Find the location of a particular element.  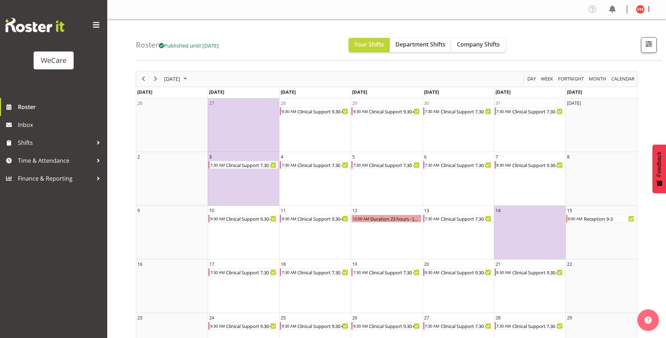

td: Thursday, November 6, 2025 is located at coordinates (458, 179).